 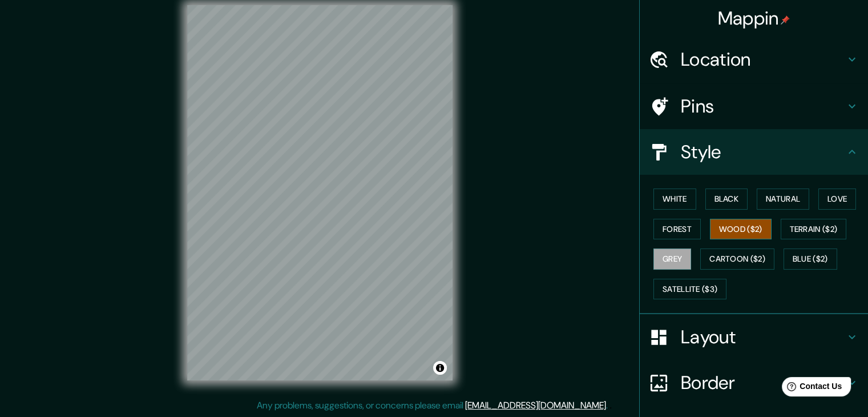 I want to click on h4: Border, so click(x=763, y=383).